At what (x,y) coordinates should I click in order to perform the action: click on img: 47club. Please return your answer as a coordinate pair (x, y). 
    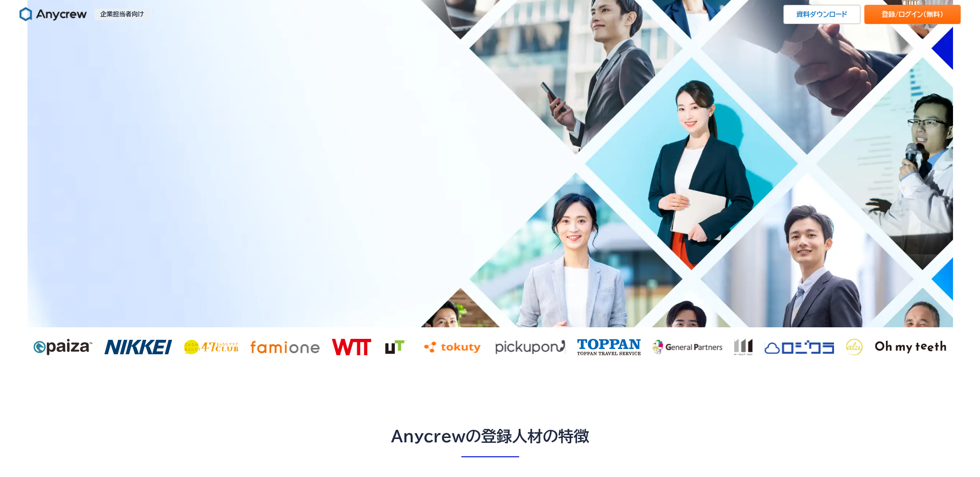
    Looking at the image, I should click on (210, 347).